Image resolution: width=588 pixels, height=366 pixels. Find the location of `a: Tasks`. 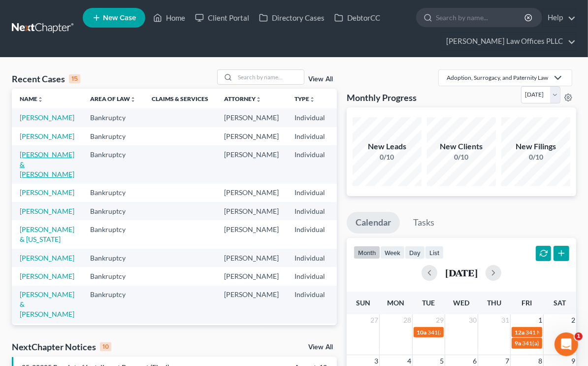

a: Tasks is located at coordinates (423, 223).